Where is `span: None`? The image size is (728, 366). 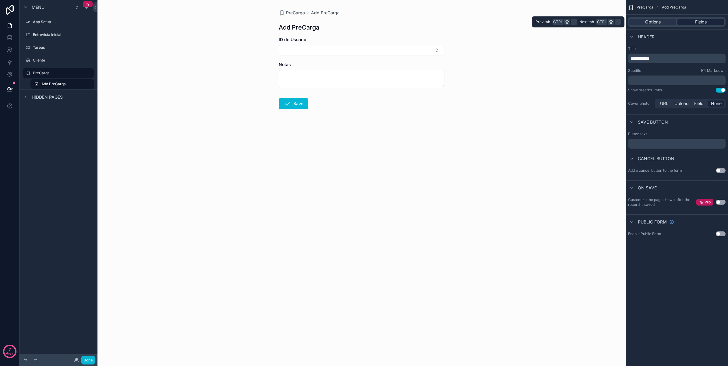
span: None is located at coordinates (716, 104).